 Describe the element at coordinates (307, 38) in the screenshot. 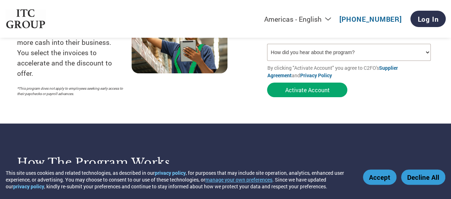

I see `div: Inavlid Email Address` at that location.